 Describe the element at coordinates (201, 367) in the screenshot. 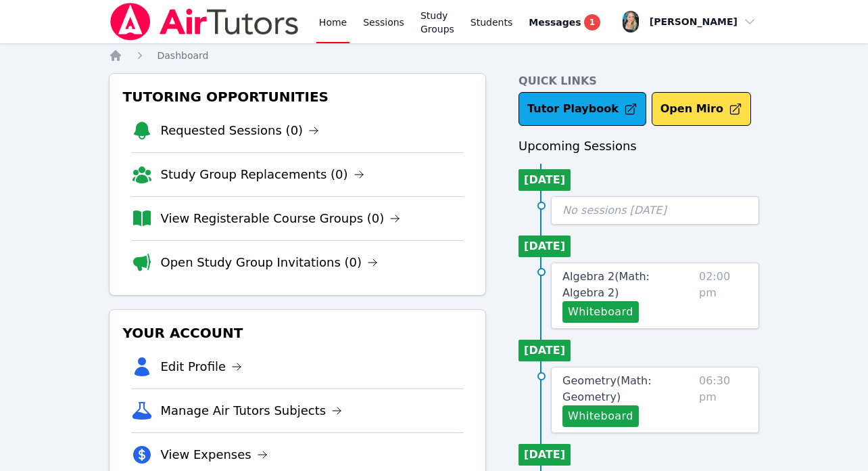

I see `a: Edit Profile` at that location.